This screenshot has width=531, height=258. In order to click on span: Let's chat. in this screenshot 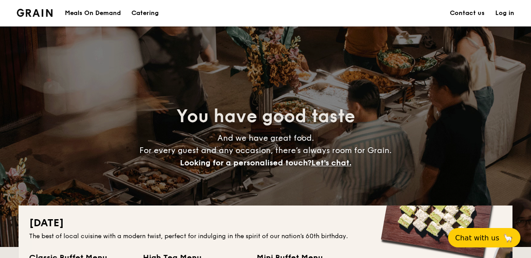, I will do `click(331, 163)`.